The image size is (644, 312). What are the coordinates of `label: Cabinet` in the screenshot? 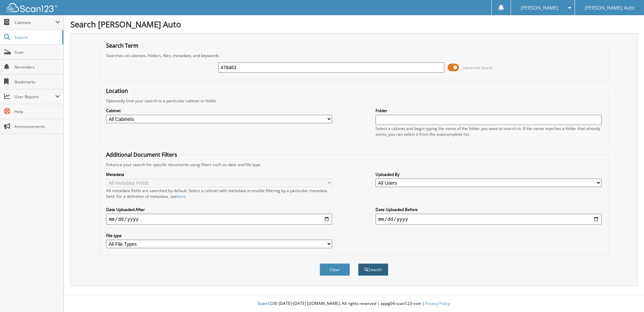 It's located at (219, 111).